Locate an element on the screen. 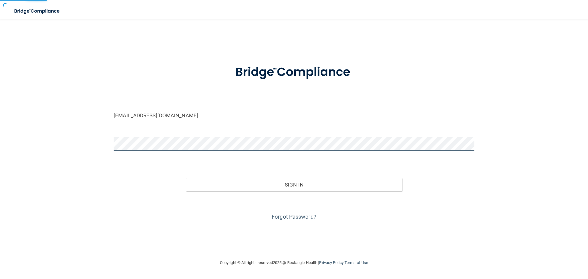  a: Privacy Policy is located at coordinates (331, 262).